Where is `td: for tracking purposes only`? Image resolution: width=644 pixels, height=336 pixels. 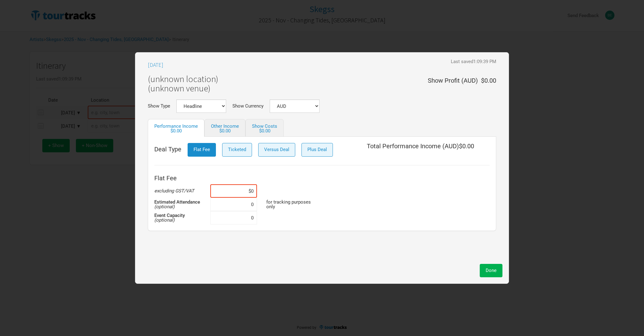
td: for tracking purposes only is located at coordinates (295, 204).